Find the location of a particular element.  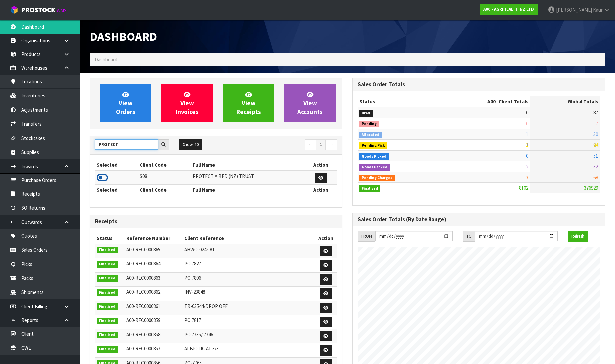

span: 7 is located at coordinates (597, 123).